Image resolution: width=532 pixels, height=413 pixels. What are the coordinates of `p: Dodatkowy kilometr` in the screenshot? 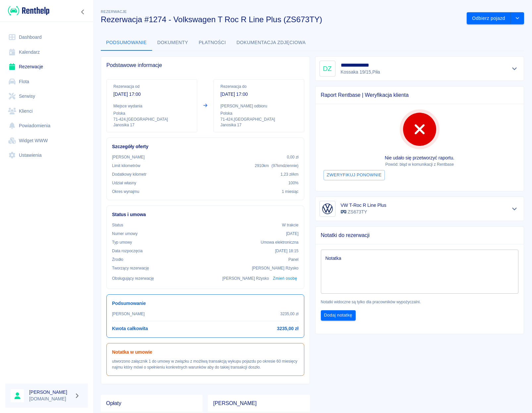 It's located at (129, 174).